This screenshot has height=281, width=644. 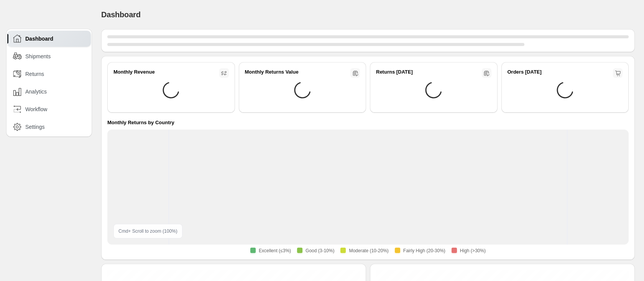 I want to click on span: Returns, so click(x=35, y=74).